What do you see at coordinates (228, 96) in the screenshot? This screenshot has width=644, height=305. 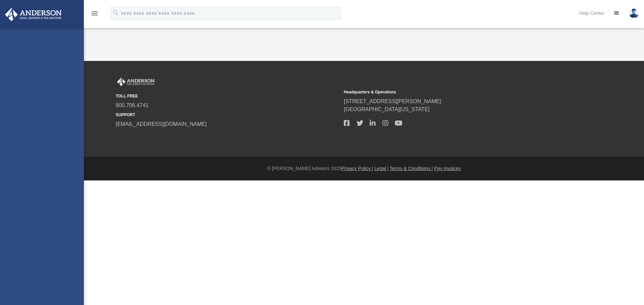 I see `small: TOLL FREE` at bounding box center [228, 96].